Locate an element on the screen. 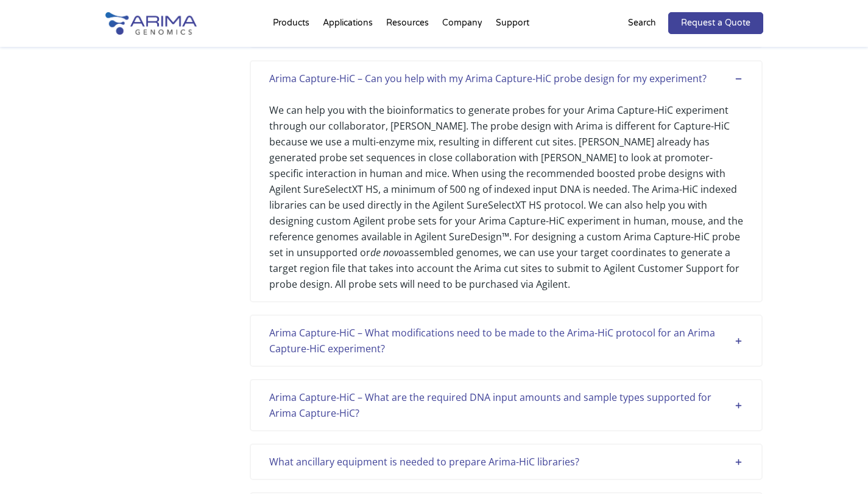 The image size is (868, 494). div: Arima Capture-HiC – Can you help with my Arima Capture-HiC probe design for my experiment? is located at coordinates (507, 79).